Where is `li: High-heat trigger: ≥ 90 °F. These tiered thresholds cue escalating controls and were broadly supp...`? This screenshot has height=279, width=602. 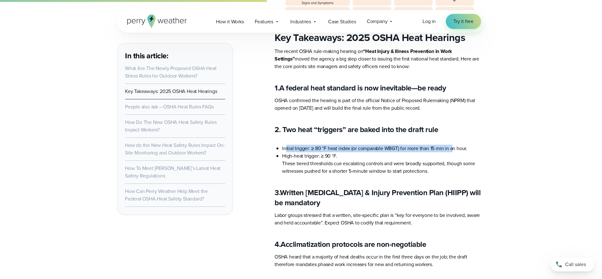 li: High-heat trigger: ≥ 90 °F. These tiered thresholds cue escalating controls and were broadly supp... is located at coordinates (383, 163).